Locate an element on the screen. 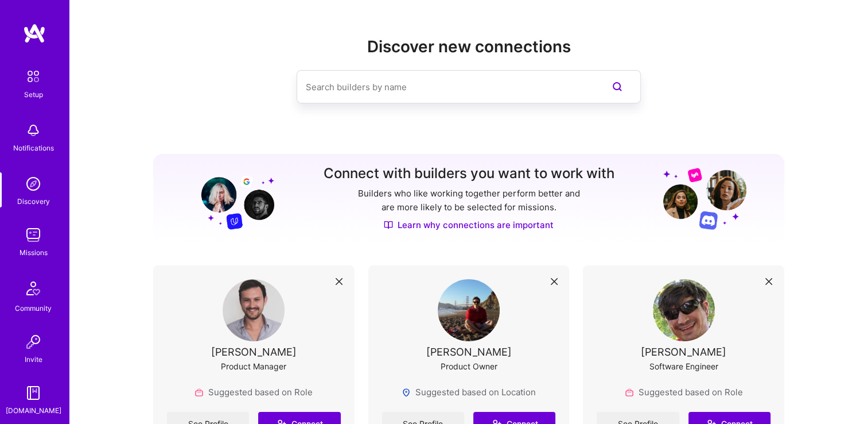 Image resolution: width=868 pixels, height=424 pixels. img: Locations icon is located at coordinates (406, 393).